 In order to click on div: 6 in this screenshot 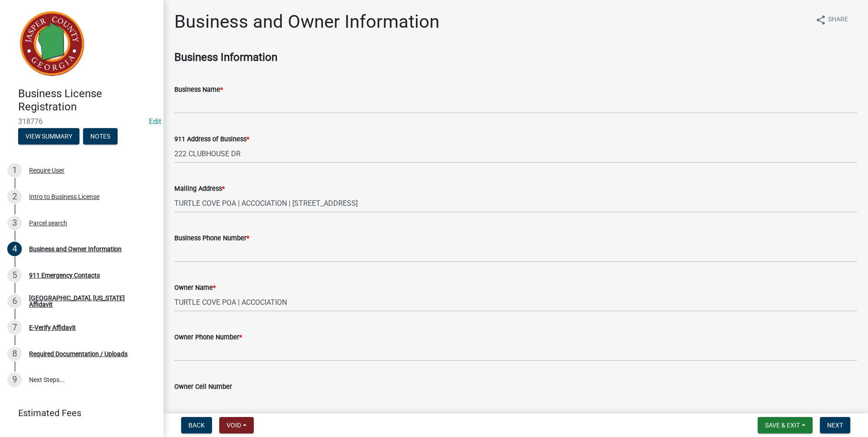, I will do `click(14, 301)`.